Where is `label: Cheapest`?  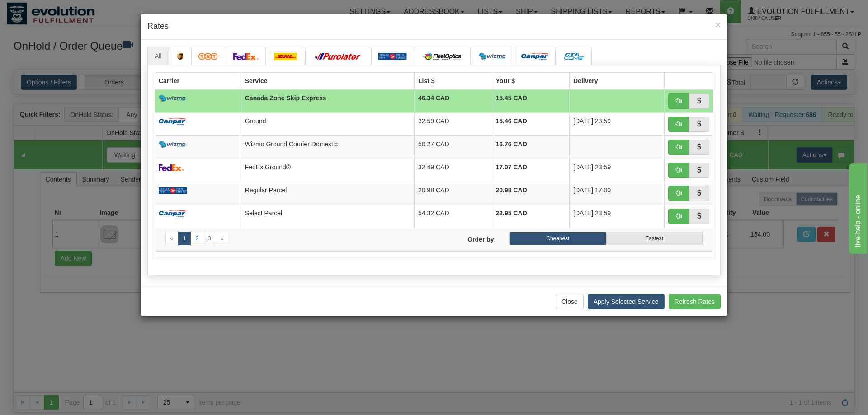 label: Cheapest is located at coordinates (558, 239).